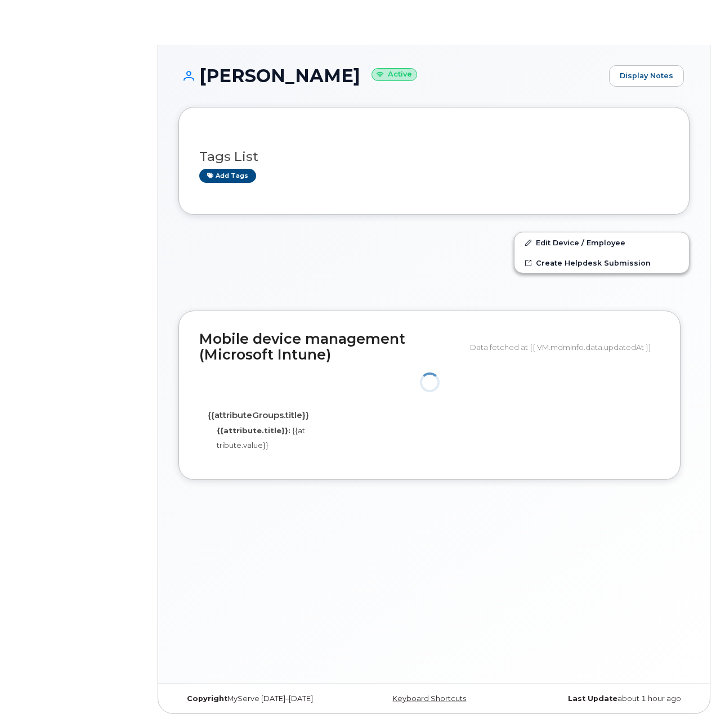  Describe the element at coordinates (429, 698) in the screenshot. I see `a: Keyboard Shortcuts` at that location.